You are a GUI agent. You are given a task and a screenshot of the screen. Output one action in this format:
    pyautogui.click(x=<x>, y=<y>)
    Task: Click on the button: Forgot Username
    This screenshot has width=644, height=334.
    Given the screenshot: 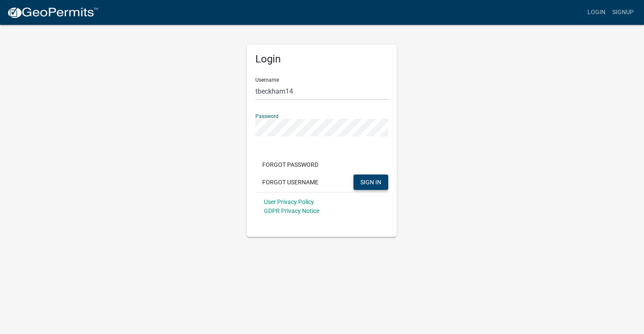 What is the action you would take?
    pyautogui.click(x=290, y=182)
    